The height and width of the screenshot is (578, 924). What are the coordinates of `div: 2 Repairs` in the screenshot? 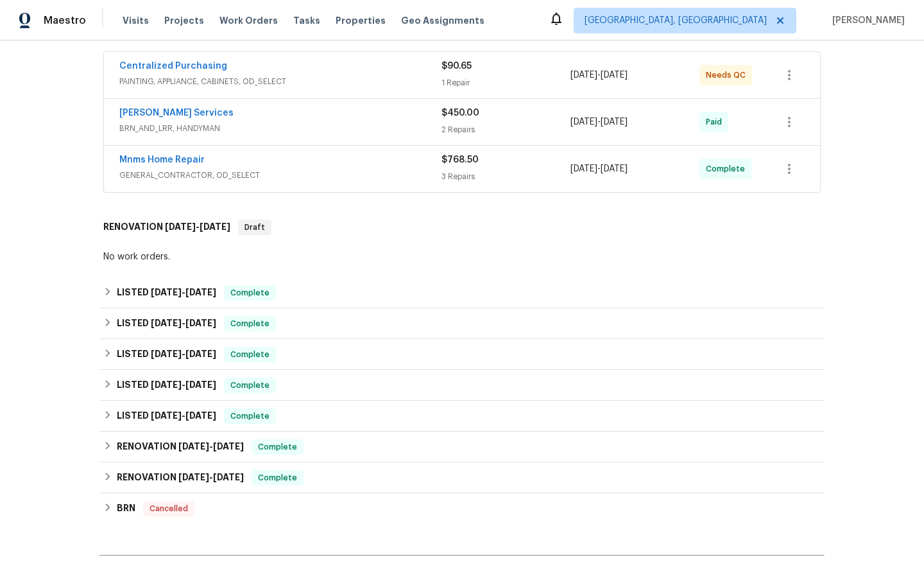 It's located at (506, 130).